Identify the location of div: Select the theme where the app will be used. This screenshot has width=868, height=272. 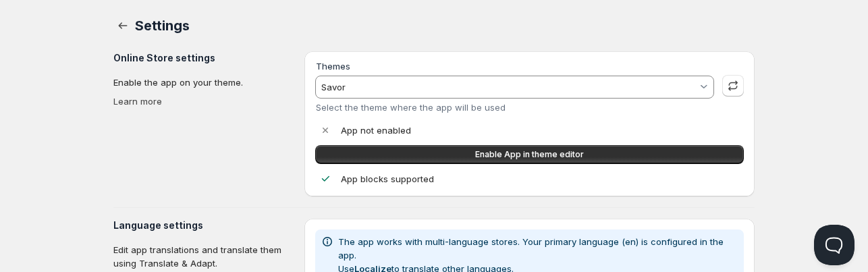
(515, 107).